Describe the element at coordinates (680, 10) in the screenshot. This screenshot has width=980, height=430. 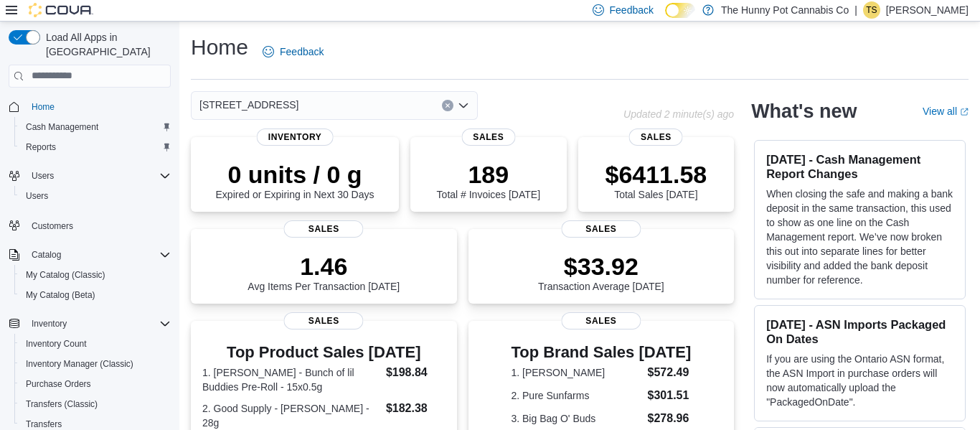
I see `input: Dark Mode` at that location.